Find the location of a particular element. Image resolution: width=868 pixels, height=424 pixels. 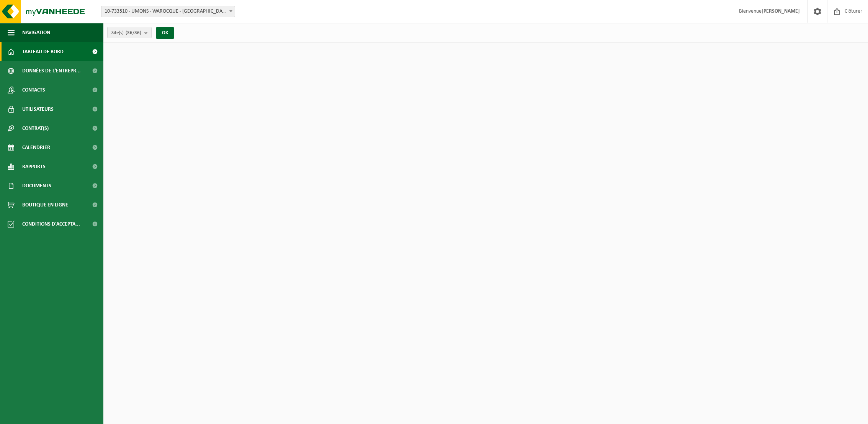

span: 10-733510 - UMONS - WAROCQUE - MONS is located at coordinates (168, 11).